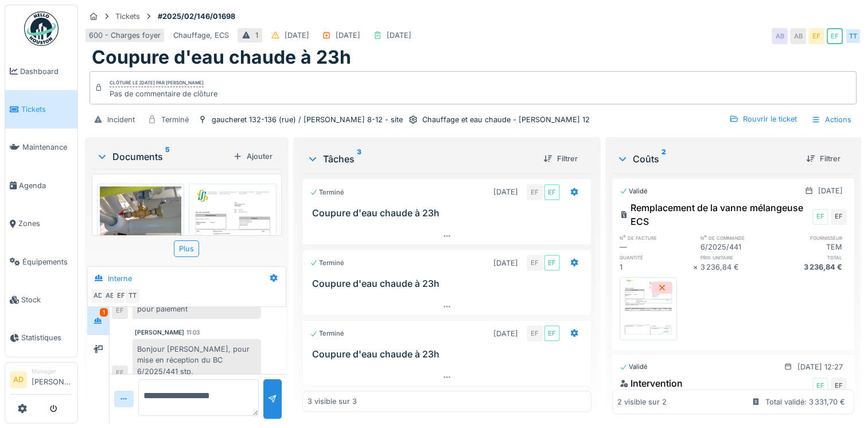  I want to click on h6: n° de commande, so click(737, 237).